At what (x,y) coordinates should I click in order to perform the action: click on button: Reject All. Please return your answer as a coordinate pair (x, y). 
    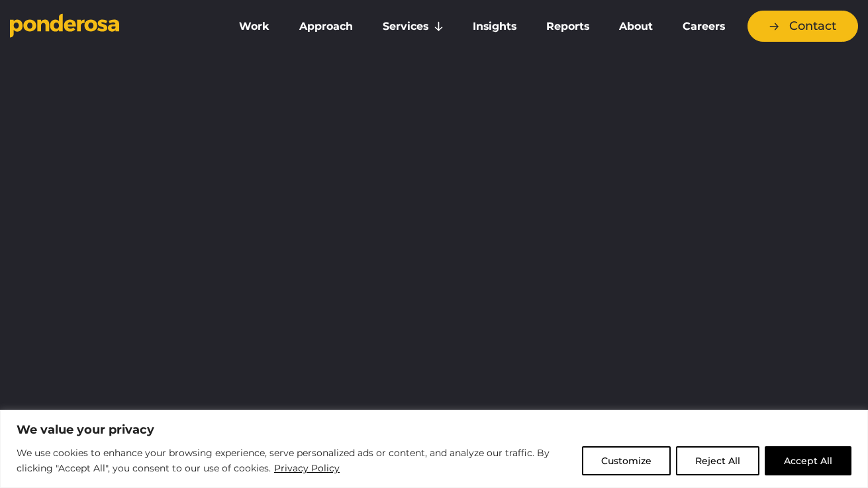
    Looking at the image, I should click on (718, 460).